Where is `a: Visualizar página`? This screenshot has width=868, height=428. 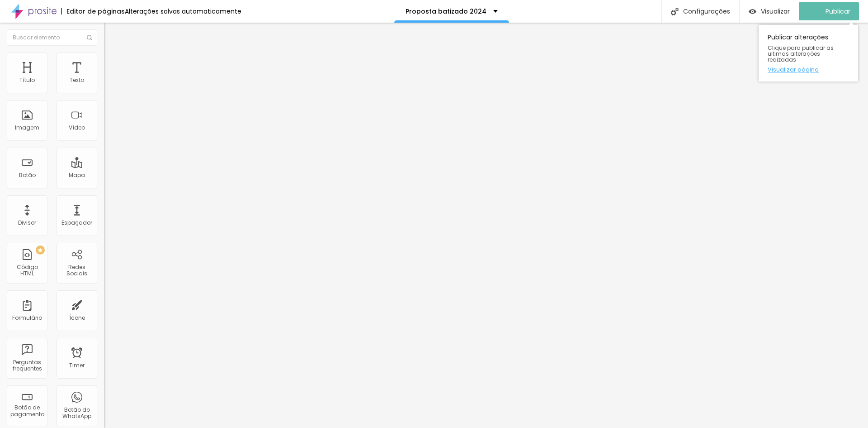 a: Visualizar página is located at coordinates (809, 69).